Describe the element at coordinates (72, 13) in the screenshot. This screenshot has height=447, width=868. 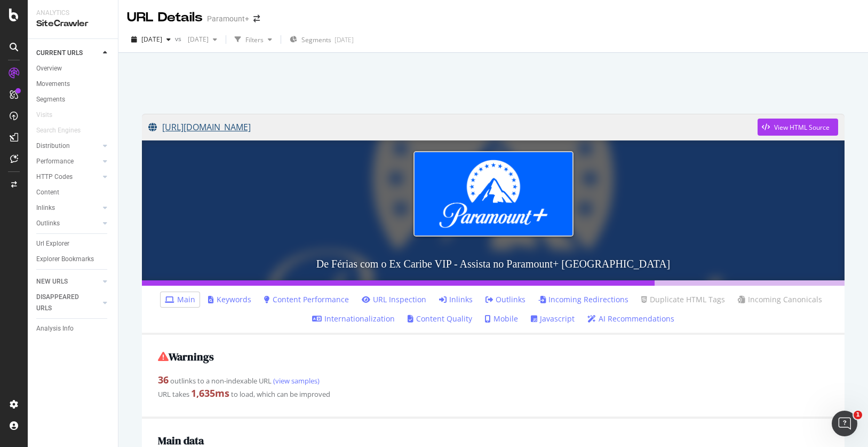
I see `div: Analytics` at that location.